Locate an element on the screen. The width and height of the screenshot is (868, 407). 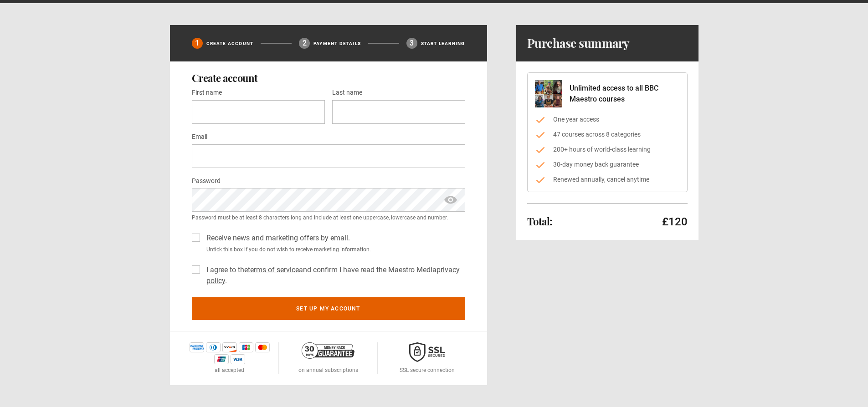
small: Untick this box if you do not wish to receive marketing information. is located at coordinates (334, 250).